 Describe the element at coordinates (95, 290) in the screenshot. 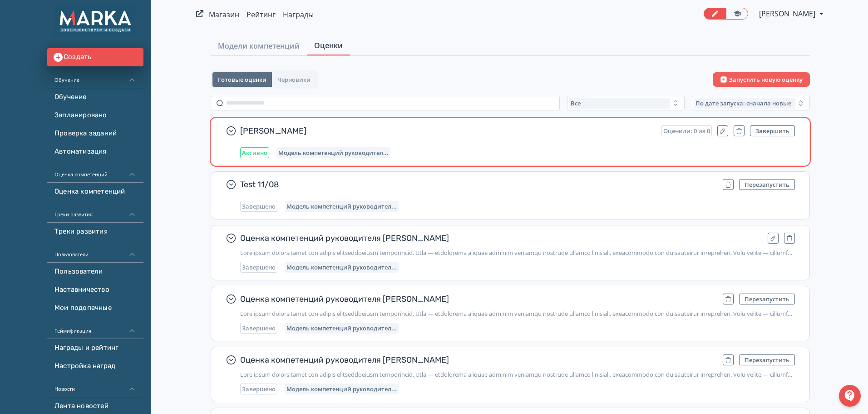

I see `a: Наставничество` at that location.